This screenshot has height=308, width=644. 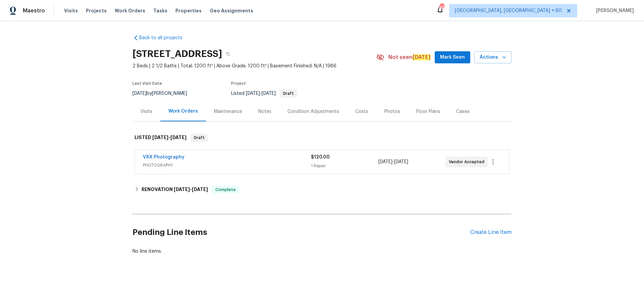 I want to click on div: Photos, so click(x=392, y=112).